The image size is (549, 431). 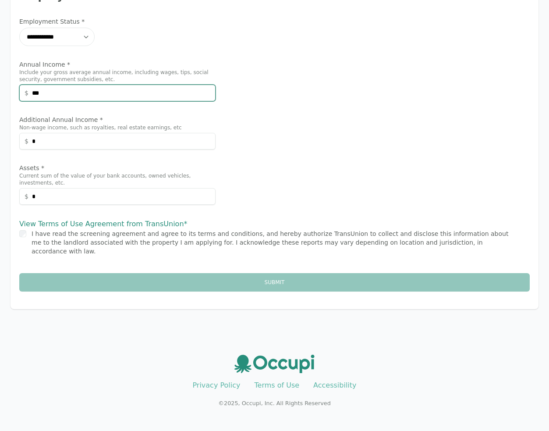 What do you see at coordinates (216, 385) in the screenshot?
I see `a: Privacy Policy` at bounding box center [216, 385].